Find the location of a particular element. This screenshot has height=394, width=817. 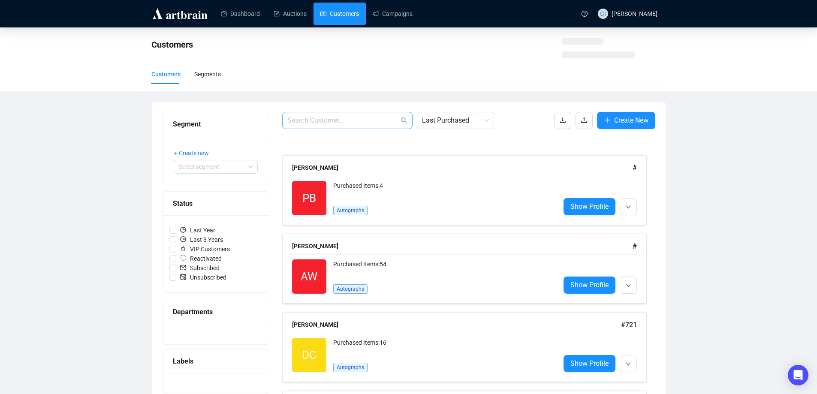

span: Subscribed is located at coordinates (199, 268).